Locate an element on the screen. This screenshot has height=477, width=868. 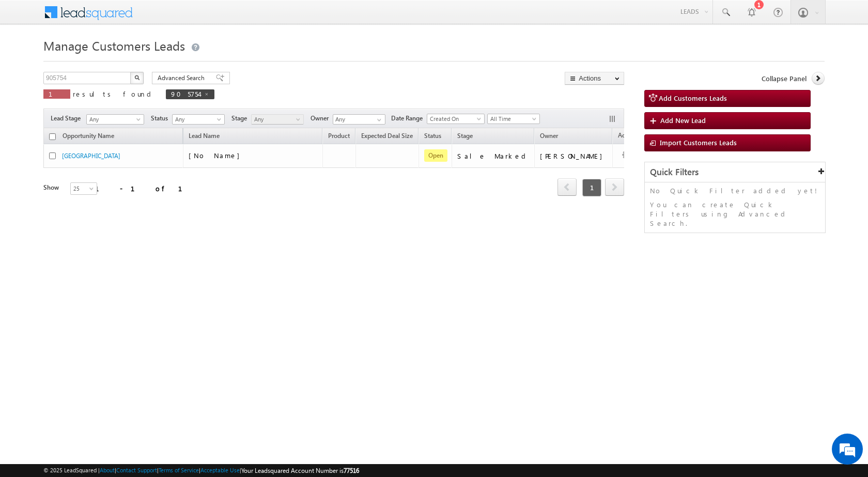
a: About is located at coordinates (107, 470).